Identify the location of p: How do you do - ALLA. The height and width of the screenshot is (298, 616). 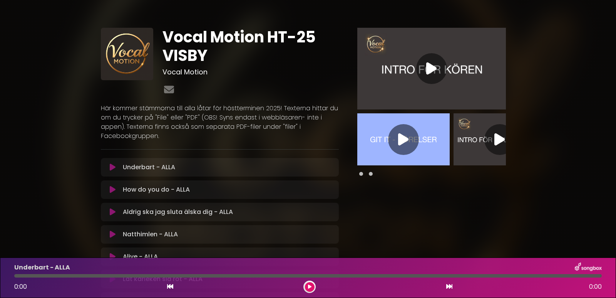
(156, 189).